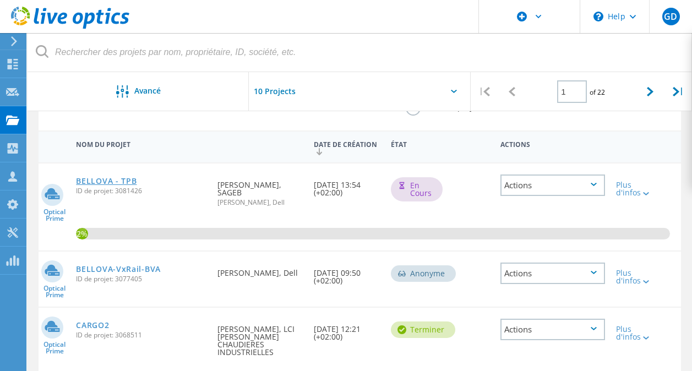 The image size is (692, 371). I want to click on a: BELLOVA-VxRail-BVA, so click(118, 269).